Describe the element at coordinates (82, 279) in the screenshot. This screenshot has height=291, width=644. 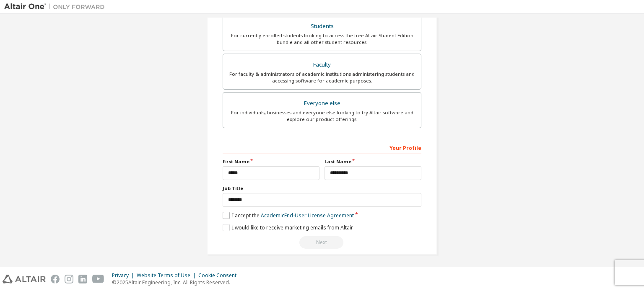
I see `img: linkedin.svg` at that location.